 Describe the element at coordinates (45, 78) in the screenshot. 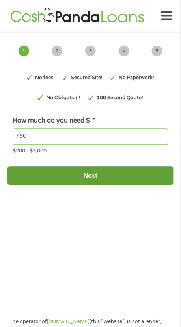

I see `p: No fees!` at that location.